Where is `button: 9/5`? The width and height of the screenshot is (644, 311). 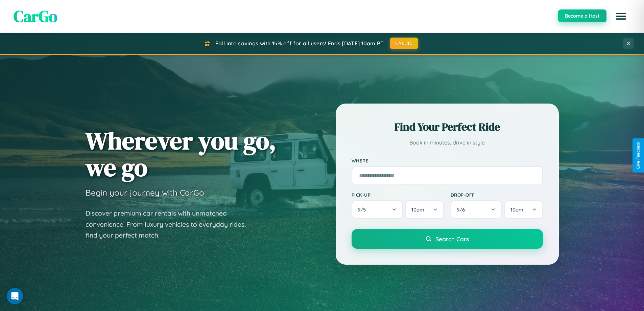
button: 9/5 is located at coordinates (377, 210).